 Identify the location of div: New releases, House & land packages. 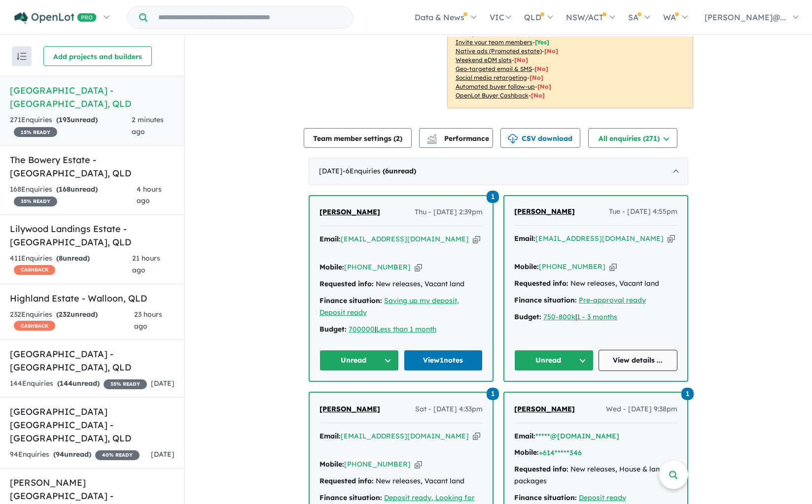
(595, 476).